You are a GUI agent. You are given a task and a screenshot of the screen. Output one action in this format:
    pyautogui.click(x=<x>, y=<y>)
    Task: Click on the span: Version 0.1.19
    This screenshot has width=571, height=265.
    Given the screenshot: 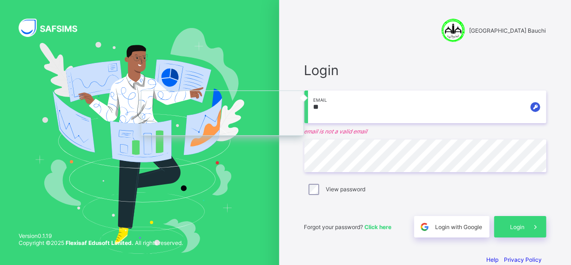 What is the action you would take?
    pyautogui.click(x=101, y=235)
    